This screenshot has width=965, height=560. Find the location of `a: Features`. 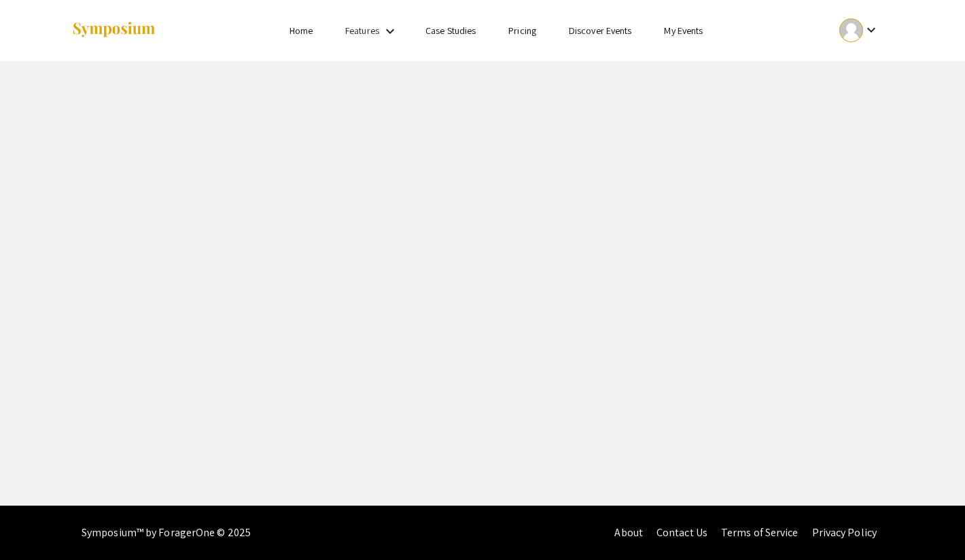

a: Features is located at coordinates (362, 31).